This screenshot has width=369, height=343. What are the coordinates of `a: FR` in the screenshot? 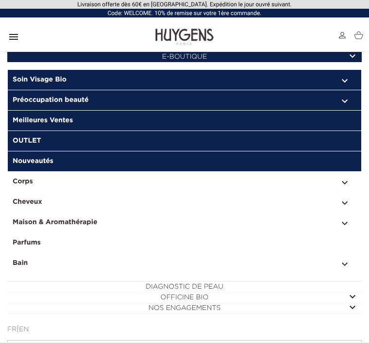 It's located at (12, 330).